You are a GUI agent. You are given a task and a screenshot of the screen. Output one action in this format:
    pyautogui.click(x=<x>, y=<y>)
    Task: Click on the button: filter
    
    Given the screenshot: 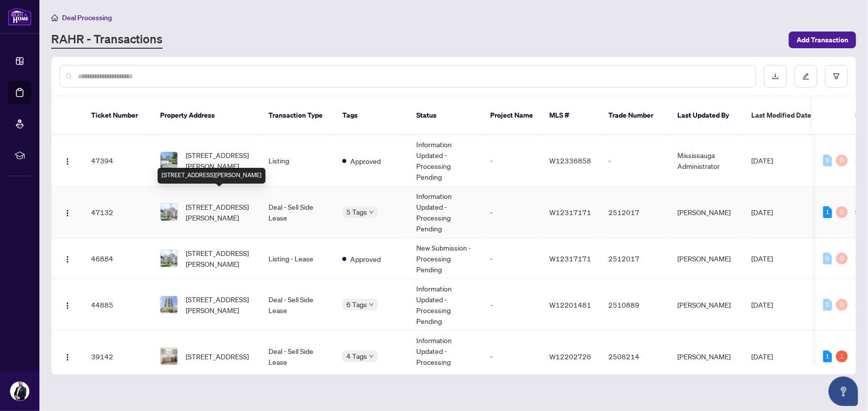 What is the action you would take?
    pyautogui.click(x=836, y=76)
    